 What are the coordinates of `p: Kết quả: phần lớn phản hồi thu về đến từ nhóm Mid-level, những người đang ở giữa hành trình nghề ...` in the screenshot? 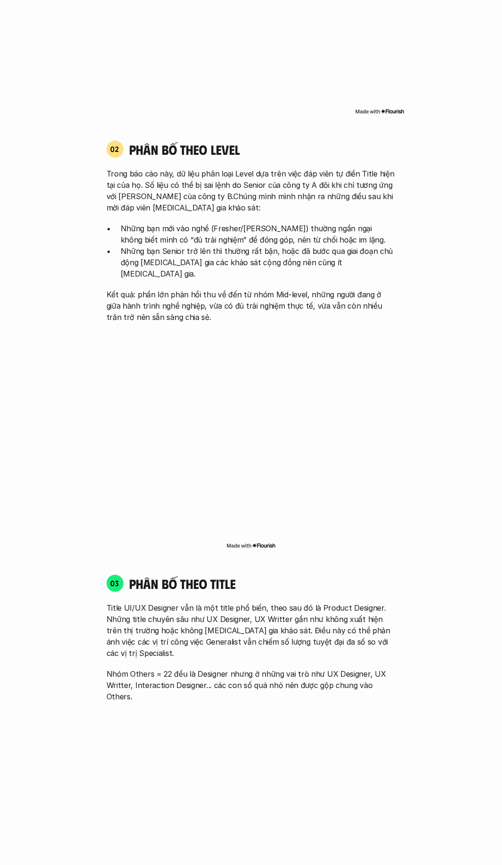 It's located at (251, 306).